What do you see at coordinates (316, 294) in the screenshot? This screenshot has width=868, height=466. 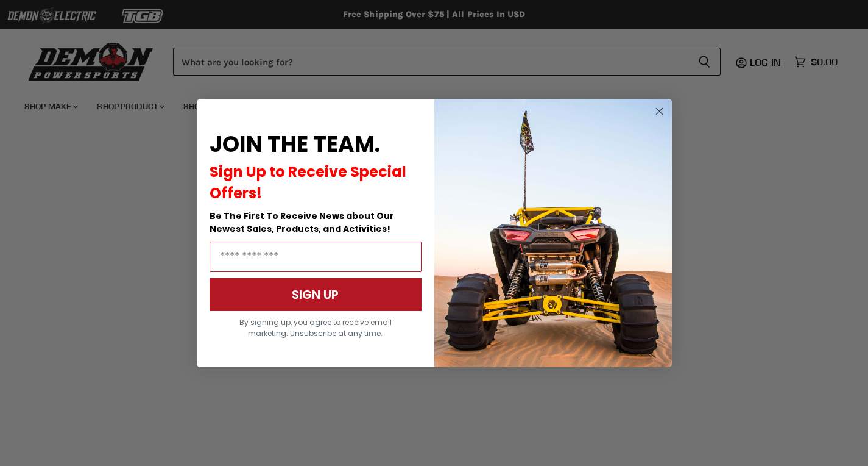 I see `button: SIGN UP` at bounding box center [316, 294].